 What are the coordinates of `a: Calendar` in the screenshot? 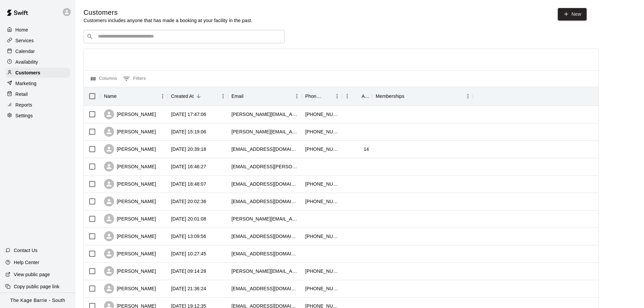 It's located at (38, 51).